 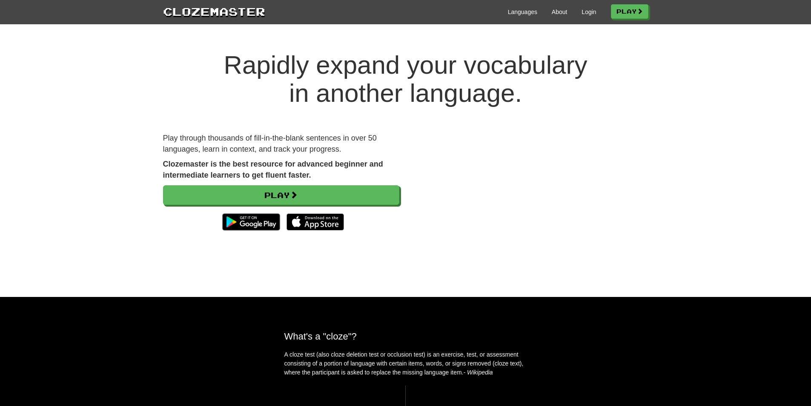 What do you see at coordinates (406, 363) in the screenshot?
I see `p: A cloze test (also cloze deletion test or occlusion test) is an exercise, test, or assessment con...` at bounding box center [406, 363].